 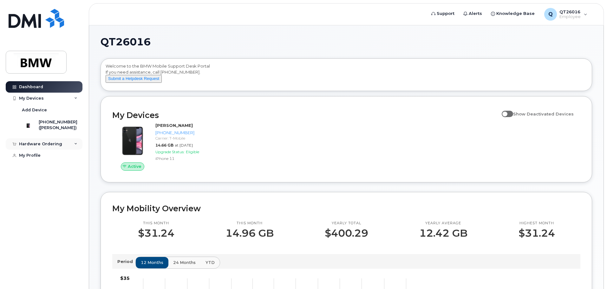 I want to click on span: Upgrade Status:, so click(x=170, y=152).